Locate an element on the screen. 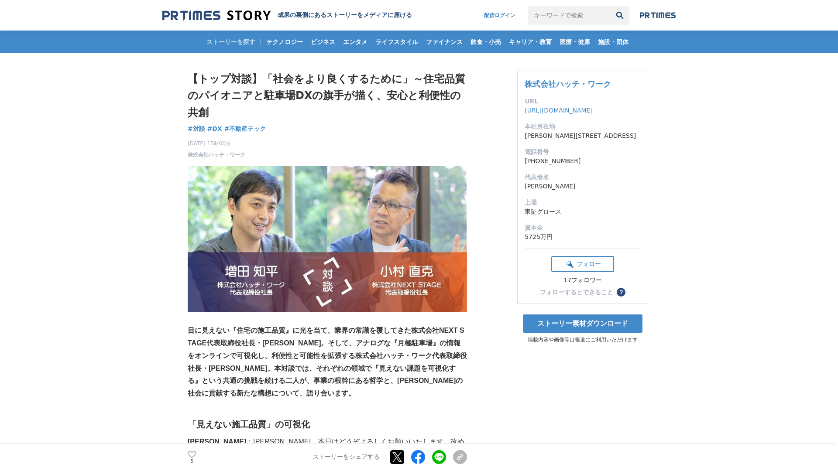 The width and height of the screenshot is (838, 471). button: 検索 is located at coordinates (620, 15).